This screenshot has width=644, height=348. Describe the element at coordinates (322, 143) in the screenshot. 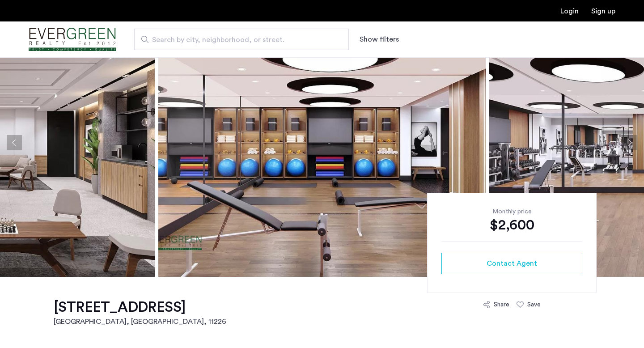

I see `img: apartment` at that location.